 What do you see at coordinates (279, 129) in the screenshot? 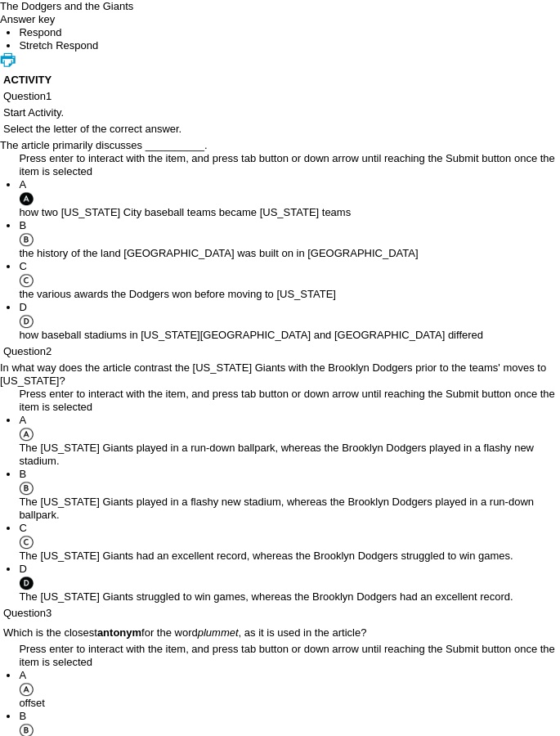
I see `p: Select the letter of the correct answer.` at bounding box center [279, 129].